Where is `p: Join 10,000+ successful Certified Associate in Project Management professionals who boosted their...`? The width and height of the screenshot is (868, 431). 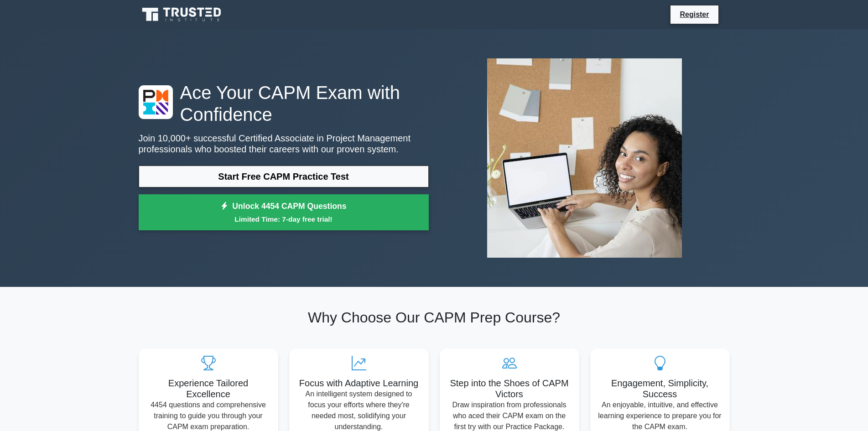
p: Join 10,000+ successful Certified Associate in Project Management professionals who boosted their... is located at coordinates (283, 143).